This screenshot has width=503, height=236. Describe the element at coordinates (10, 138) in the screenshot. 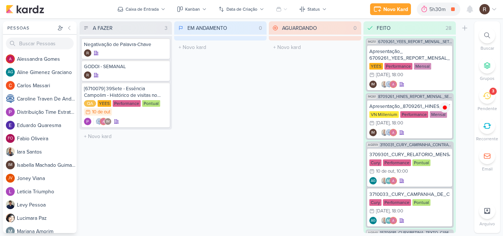

I see `p: FO` at that location.